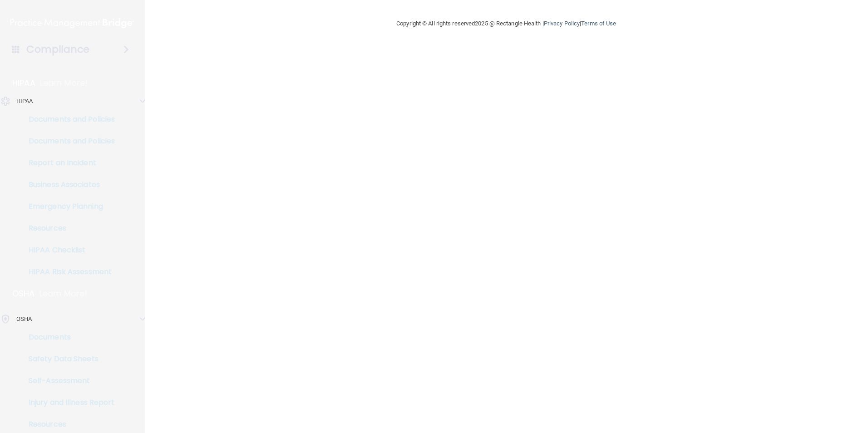 The image size is (868, 433). What do you see at coordinates (58, 50) in the screenshot?
I see `h4: Compliance` at bounding box center [58, 50].